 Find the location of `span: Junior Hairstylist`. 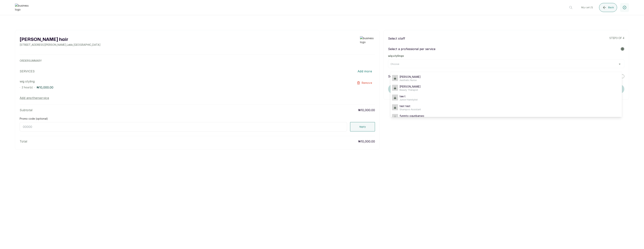

span: Junior Hairstylist is located at coordinates (409, 100).